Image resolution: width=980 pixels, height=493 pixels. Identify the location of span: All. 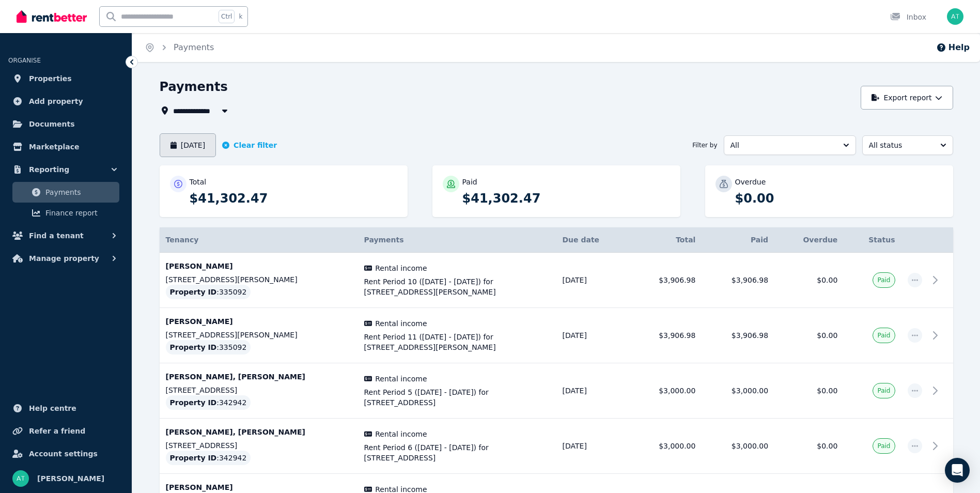
(782, 145).